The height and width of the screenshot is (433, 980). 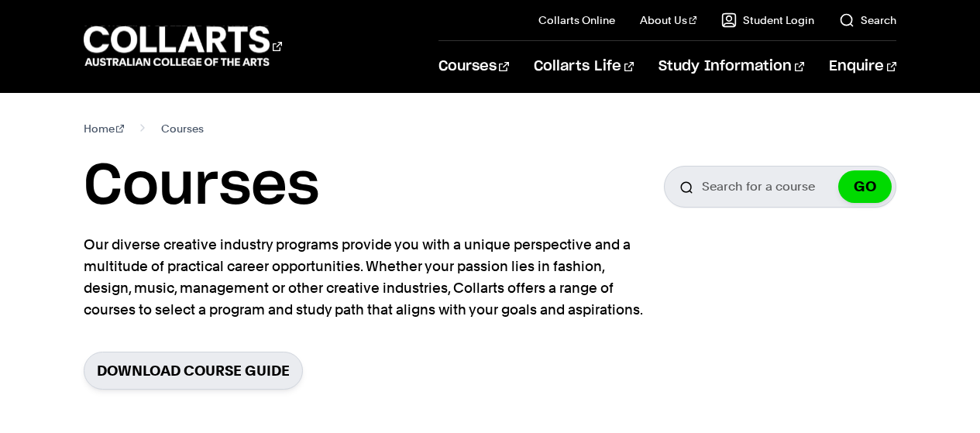 What do you see at coordinates (780, 187) in the screenshot?
I see `form: Search for a course` at bounding box center [780, 187].